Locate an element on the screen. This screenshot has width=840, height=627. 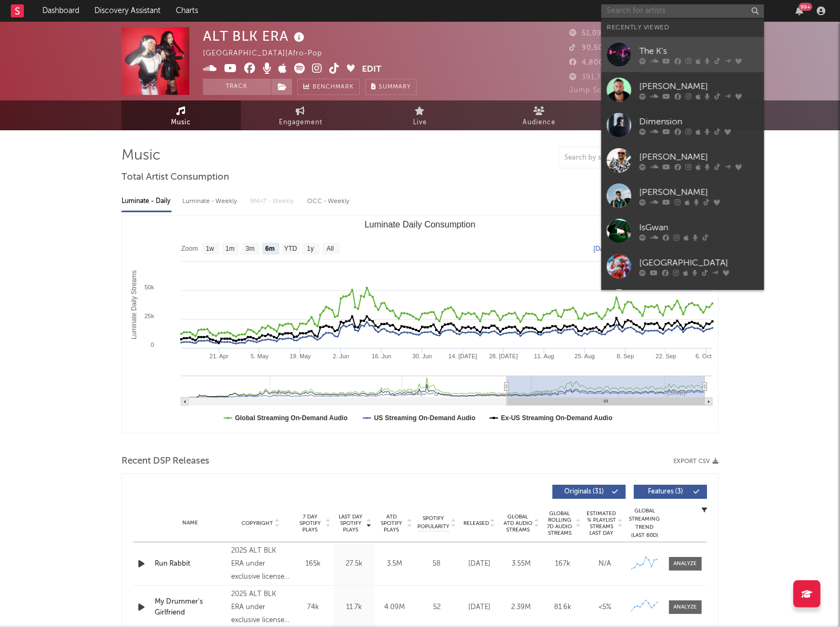
div: The K's is located at coordinates (699, 51).